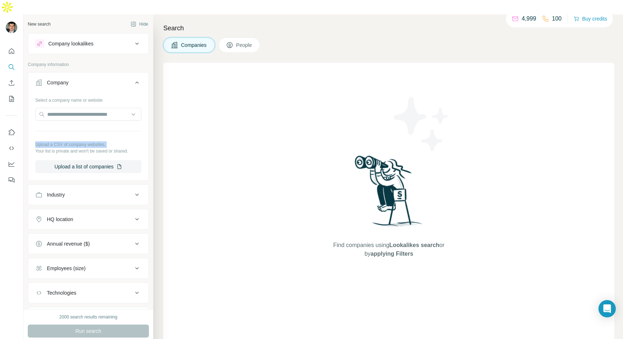 The height and width of the screenshot is (339, 623). Describe the element at coordinates (388, 28) in the screenshot. I see `h4: Search` at that location.